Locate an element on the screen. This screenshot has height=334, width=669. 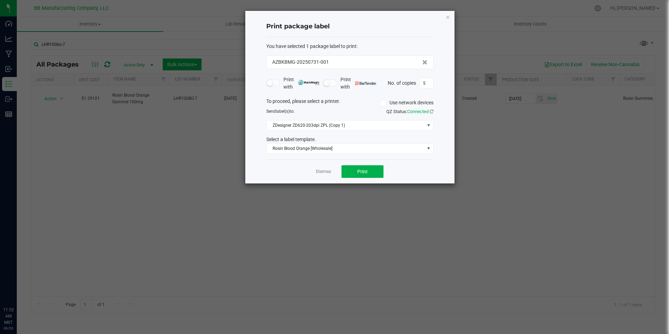
span: ZDesigner ZD620-203dpi ZPL (Copy 1) is located at coordinates (346, 125).